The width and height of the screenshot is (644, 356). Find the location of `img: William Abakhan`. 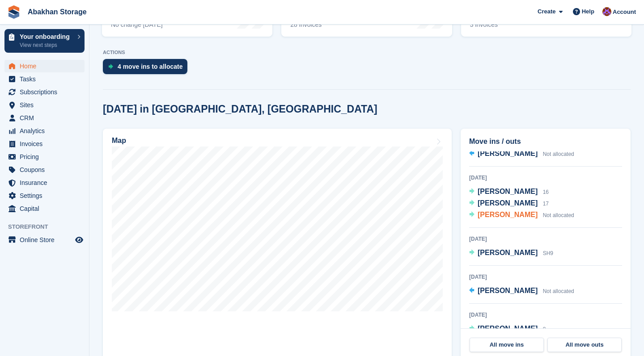

img: William Abakhan is located at coordinates (607, 12).